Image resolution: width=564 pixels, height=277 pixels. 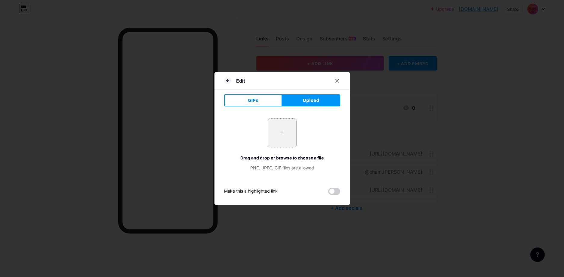 What do you see at coordinates (311, 100) in the screenshot?
I see `span: Upload` at bounding box center [311, 100].